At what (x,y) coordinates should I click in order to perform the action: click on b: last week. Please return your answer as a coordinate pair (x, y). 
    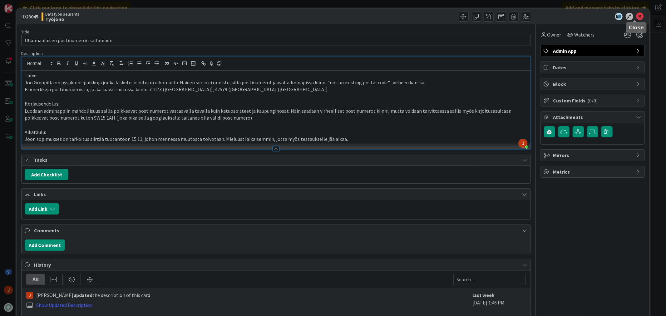
    Looking at the image, I should click on (483, 295).